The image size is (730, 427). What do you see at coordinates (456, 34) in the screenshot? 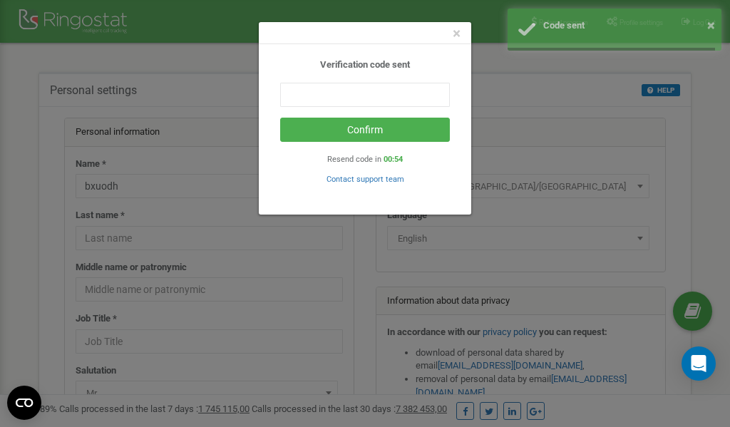
I see `button: Close` at bounding box center [456, 34].